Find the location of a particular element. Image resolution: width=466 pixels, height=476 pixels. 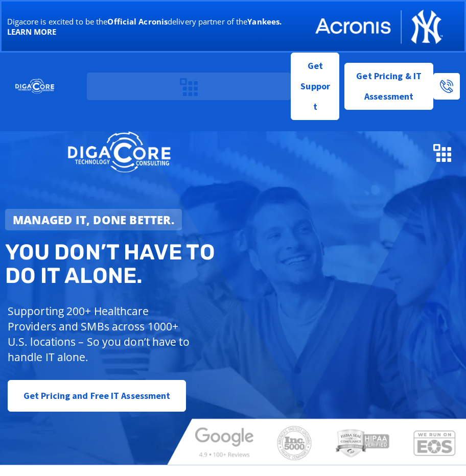

p: Supporting 200+ Healthcare Providers and SMBs across 1000+ U.S. locations – So you don’t have to ... is located at coordinates (101, 334).